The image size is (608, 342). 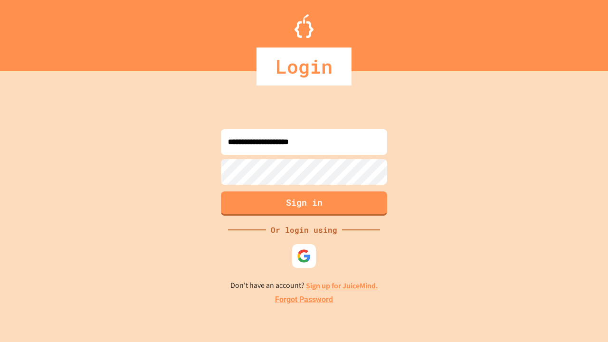 I want to click on img: Logo.svg, so click(x=304, y=26).